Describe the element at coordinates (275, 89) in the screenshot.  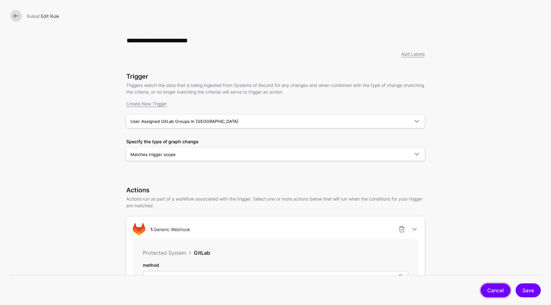
I see `p: Triggers watch the data that is being ingested from Systems of Record for any changes and when co...` at that location.